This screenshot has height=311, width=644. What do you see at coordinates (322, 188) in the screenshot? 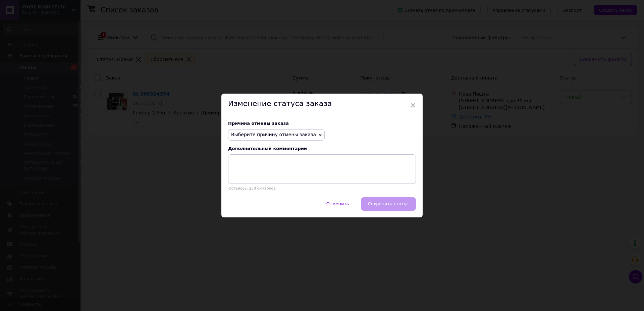
I see `p: Осталось: 250 символов` at bounding box center [322, 188].